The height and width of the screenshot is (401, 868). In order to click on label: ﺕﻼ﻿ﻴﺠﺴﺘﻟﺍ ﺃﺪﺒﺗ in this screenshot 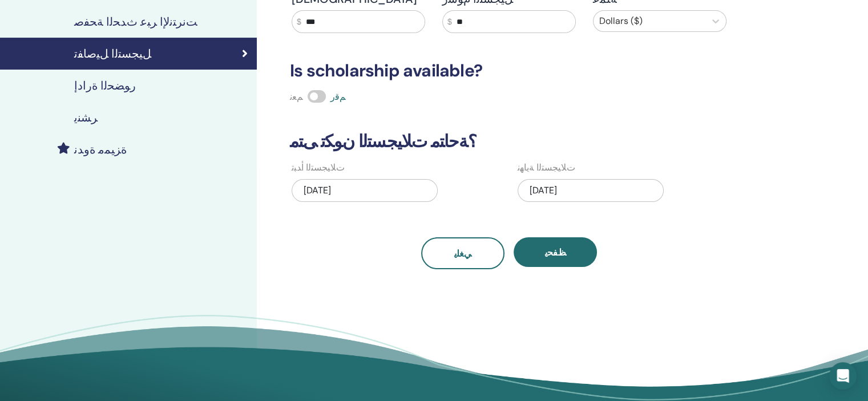, I will do `click(317, 167)`.